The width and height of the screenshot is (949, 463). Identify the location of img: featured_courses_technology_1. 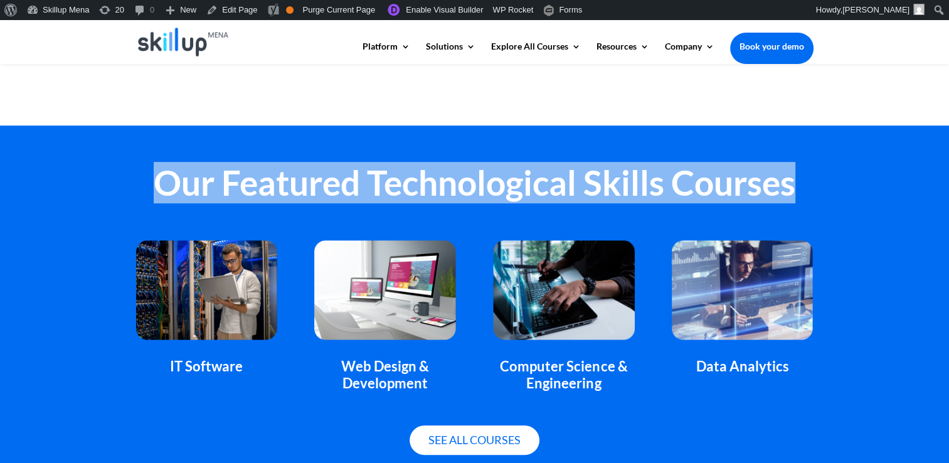
(206, 290).